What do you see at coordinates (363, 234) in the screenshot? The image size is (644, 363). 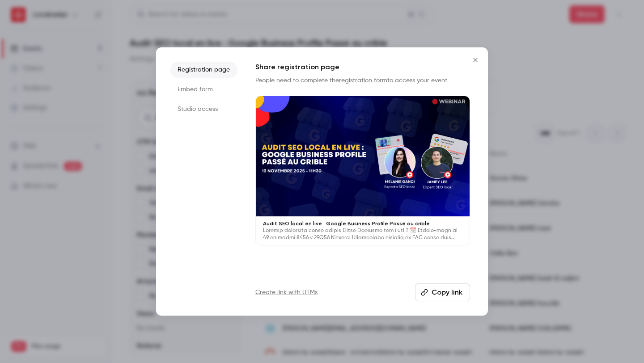 I see `p: Loremip dolorsita conse adipis Elitse Doeiusmo tem i utl ? 📆 Etdolo-magn al 49 enimadmi 8456 v 29...` at bounding box center [363, 234].